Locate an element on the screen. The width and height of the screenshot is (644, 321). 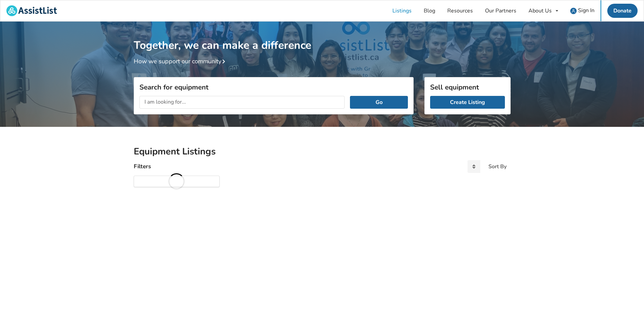
h3: Search for equipment is located at coordinates (274, 87).